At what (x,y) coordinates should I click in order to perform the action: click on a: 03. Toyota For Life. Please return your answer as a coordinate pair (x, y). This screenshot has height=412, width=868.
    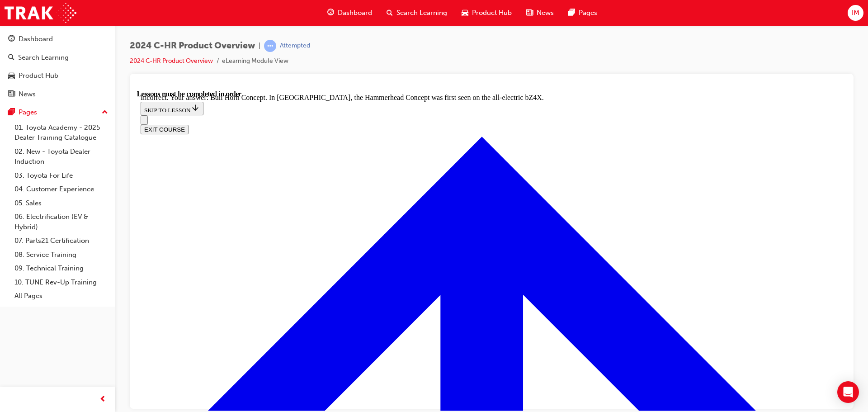
    Looking at the image, I should click on (61, 175).